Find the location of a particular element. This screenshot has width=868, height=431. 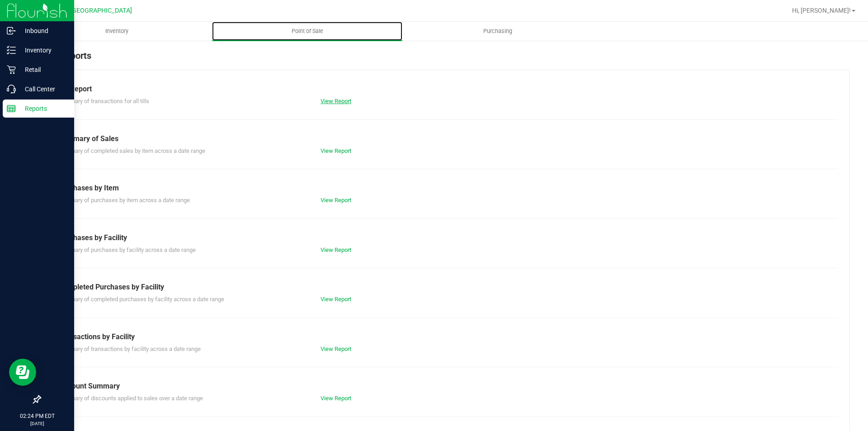

div: Purchases by Facility is located at coordinates (445, 238).